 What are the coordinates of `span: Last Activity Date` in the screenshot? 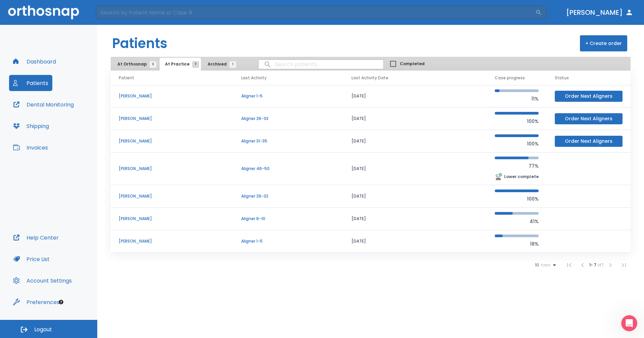 It's located at (371, 78).